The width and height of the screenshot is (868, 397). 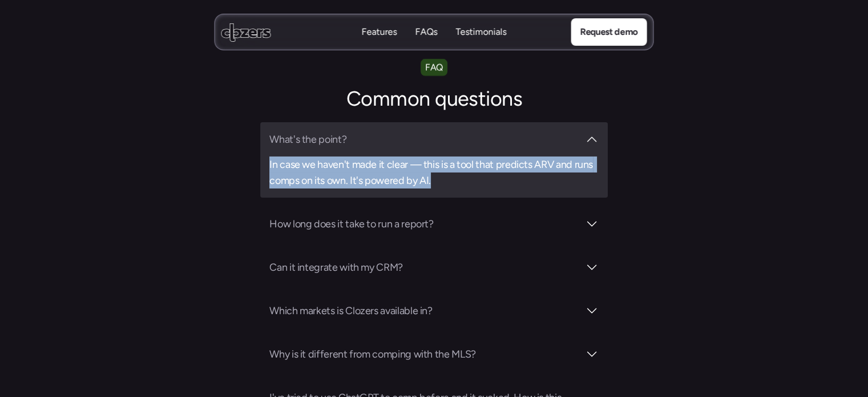 I want to click on h3: How long does it take to run a report?, so click(x=424, y=223).